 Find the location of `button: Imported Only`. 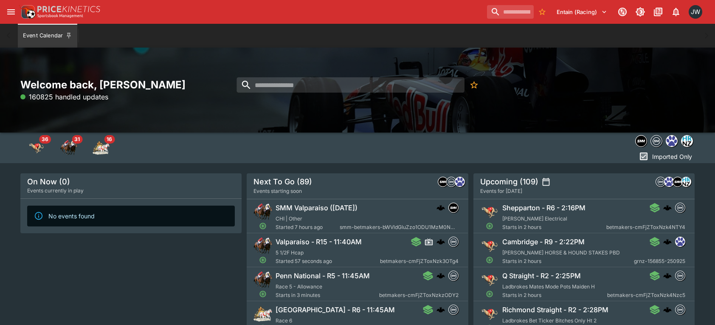

button: Imported Only is located at coordinates (665, 156).